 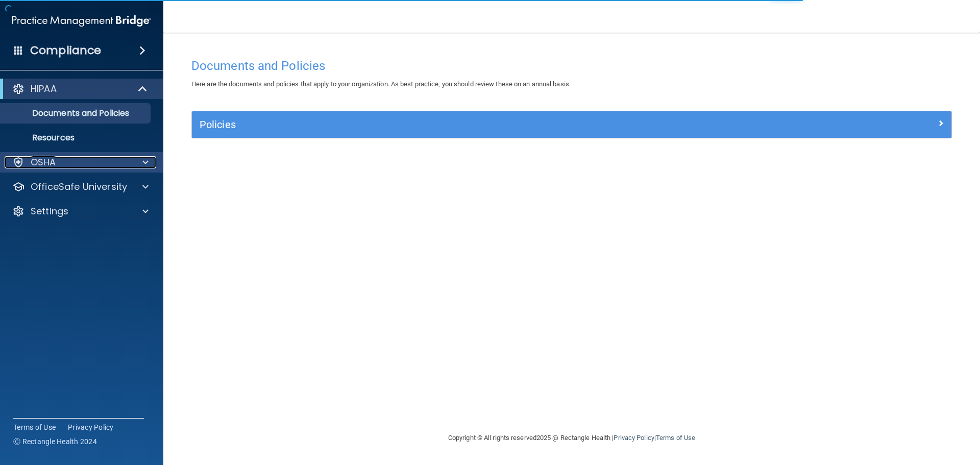 What do you see at coordinates (79, 187) in the screenshot?
I see `p: OfficeSafe University` at bounding box center [79, 187].